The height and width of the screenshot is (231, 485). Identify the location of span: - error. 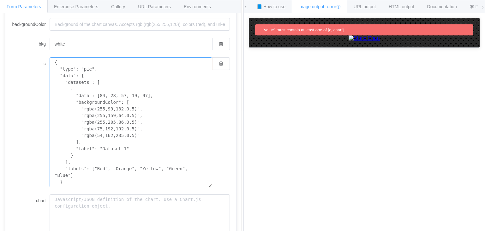
(333, 7).